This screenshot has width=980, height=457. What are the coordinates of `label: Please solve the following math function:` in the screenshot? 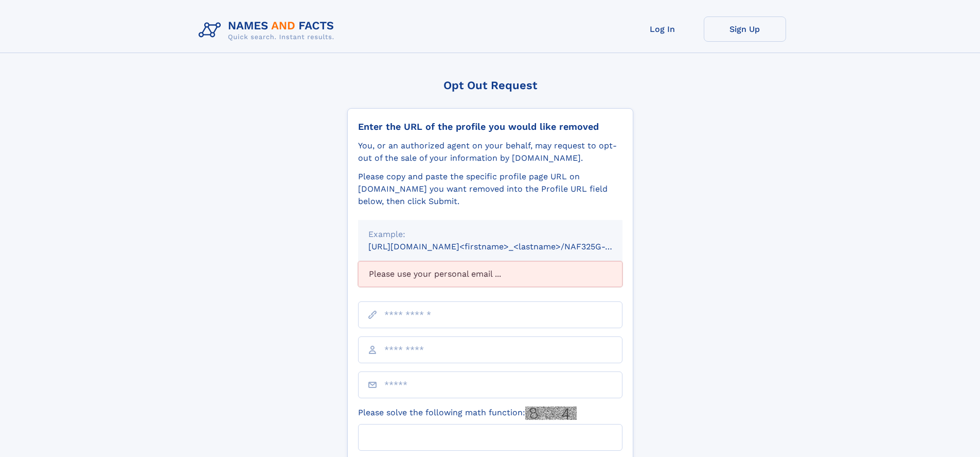 It's located at (467, 412).